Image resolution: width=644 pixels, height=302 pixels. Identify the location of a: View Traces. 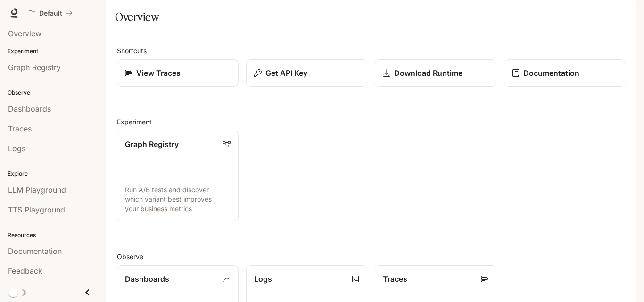
(177, 73).